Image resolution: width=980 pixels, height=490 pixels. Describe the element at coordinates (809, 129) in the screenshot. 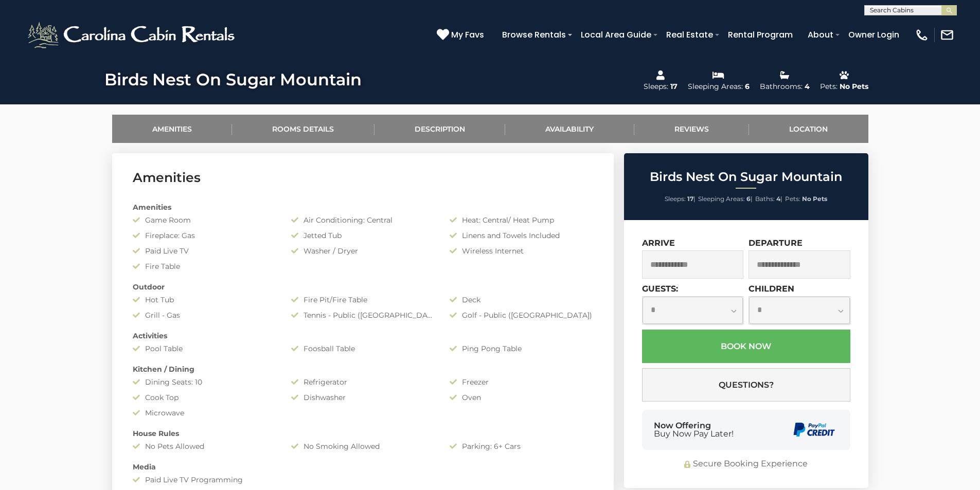

I see `a: Location` at that location.